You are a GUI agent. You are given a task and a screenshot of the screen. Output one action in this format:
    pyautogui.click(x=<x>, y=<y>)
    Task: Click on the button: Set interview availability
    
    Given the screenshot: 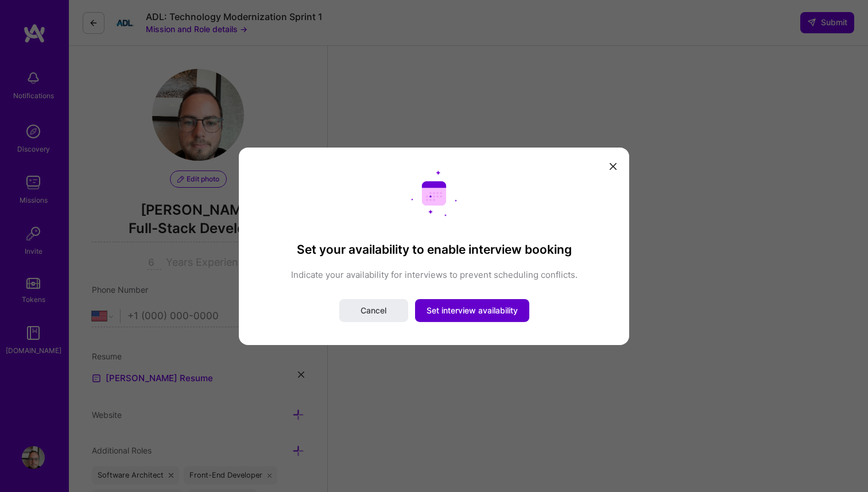 What is the action you would take?
    pyautogui.click(x=472, y=311)
    